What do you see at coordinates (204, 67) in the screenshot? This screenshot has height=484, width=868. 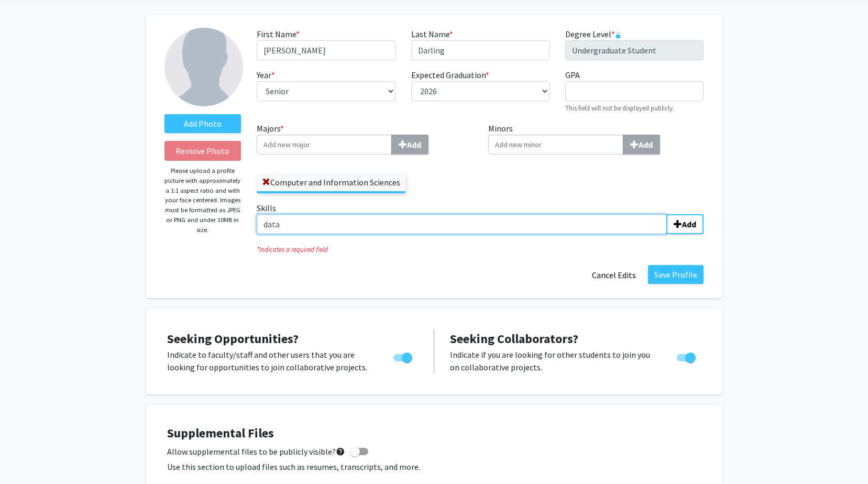 I see `img: Profile Picture` at bounding box center [204, 67].